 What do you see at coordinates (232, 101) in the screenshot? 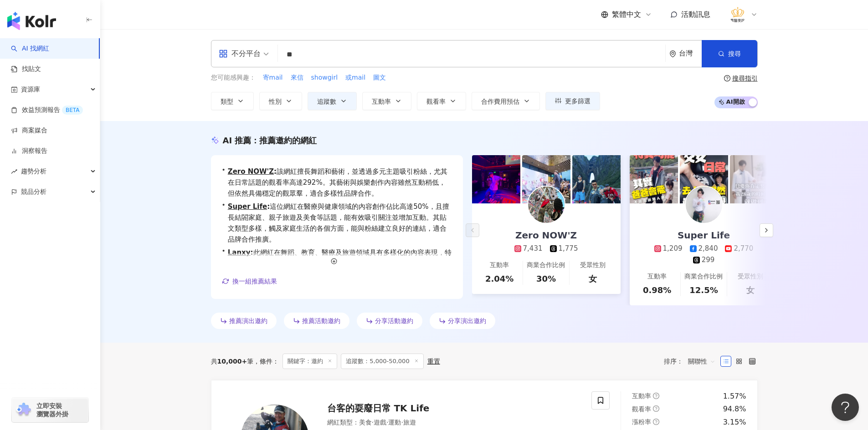
I see `button: 類型` at bounding box center [232, 101].